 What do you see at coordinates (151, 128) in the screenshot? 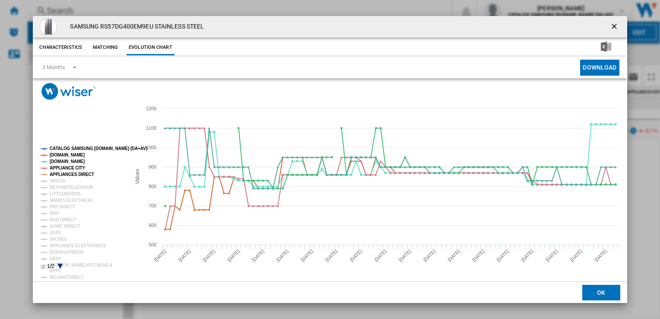
I see `tspan: 1100` at bounding box center [151, 128].